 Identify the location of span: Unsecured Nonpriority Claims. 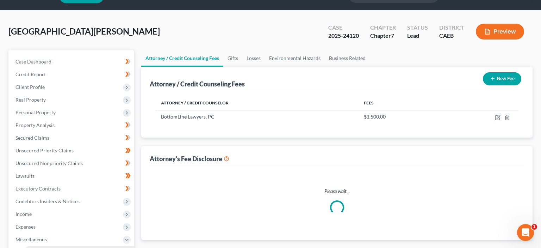
(49, 163).